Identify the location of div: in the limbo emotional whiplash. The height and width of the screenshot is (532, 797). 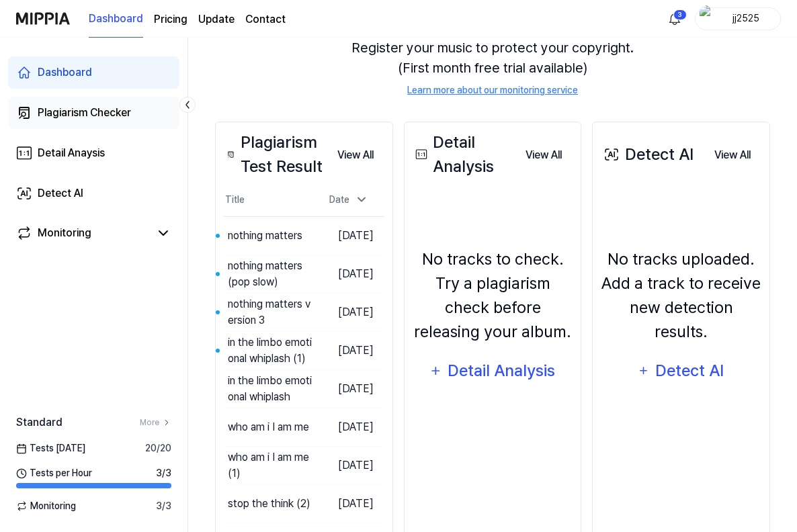
(270, 389).